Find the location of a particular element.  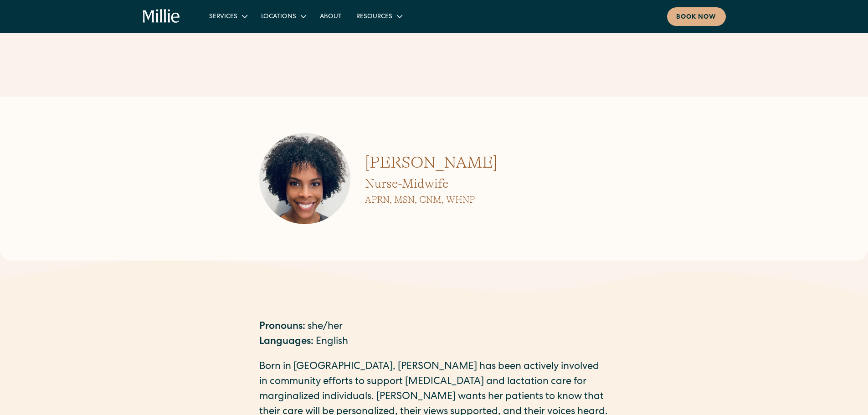

img: Aqueelah Tillman Profile Photo is located at coordinates (305, 178).